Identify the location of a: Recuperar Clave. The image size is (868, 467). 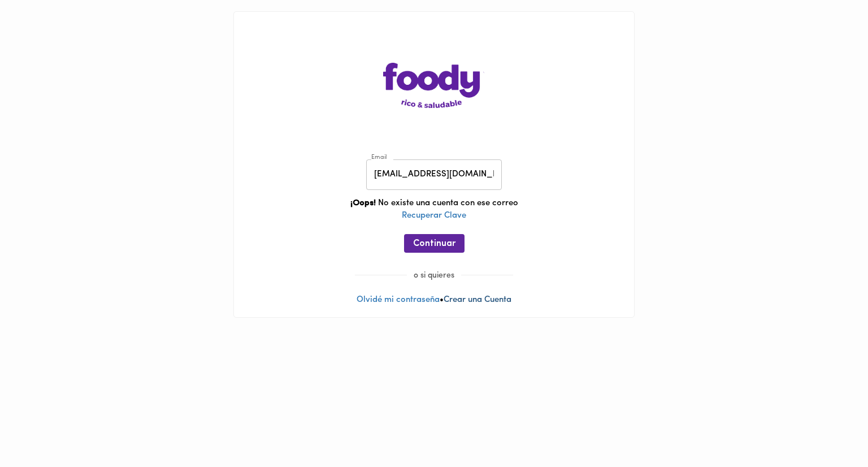
(434, 215).